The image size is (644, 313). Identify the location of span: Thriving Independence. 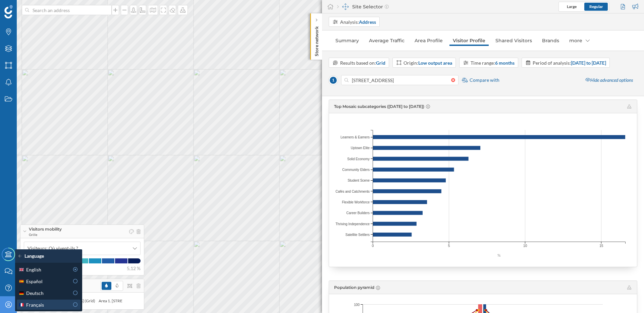
(352, 223).